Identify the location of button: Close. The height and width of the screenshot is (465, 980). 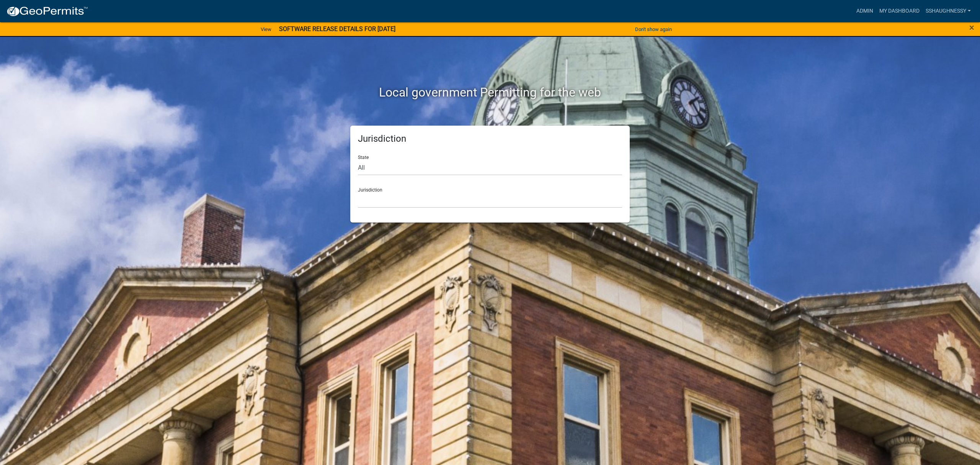
(972, 27).